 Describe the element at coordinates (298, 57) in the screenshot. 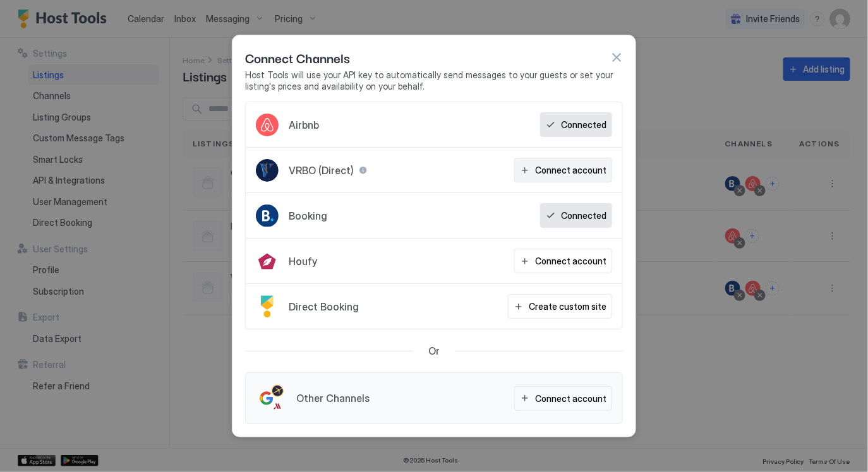

I see `span: Connect Channels` at that location.